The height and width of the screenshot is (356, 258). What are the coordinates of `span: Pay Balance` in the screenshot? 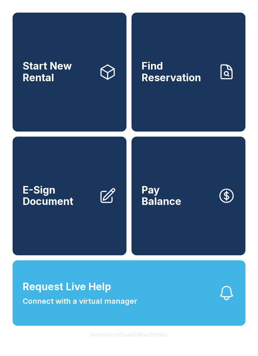 It's located at (161, 196).